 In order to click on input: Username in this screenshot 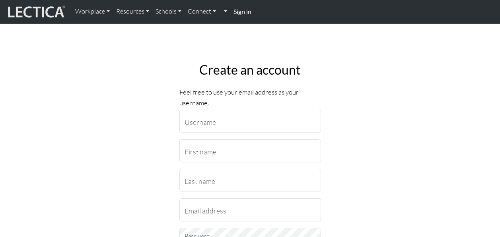, I will do `click(250, 121)`.